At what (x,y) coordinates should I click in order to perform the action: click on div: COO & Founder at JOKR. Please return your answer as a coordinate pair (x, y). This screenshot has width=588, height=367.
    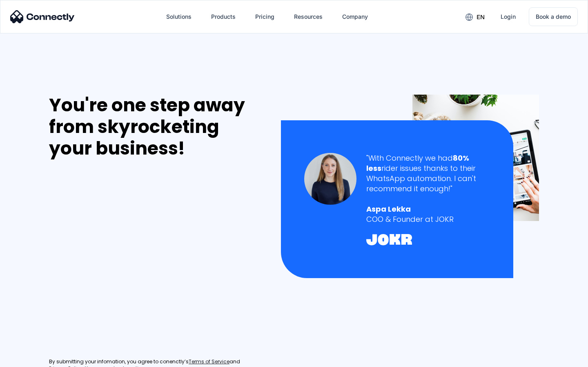
    Looking at the image, I should click on (428, 219).